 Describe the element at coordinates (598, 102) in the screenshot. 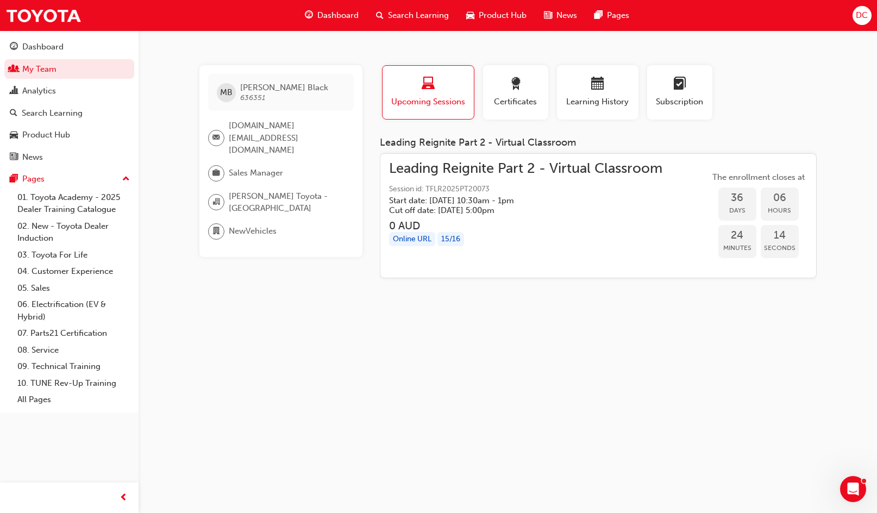

I see `span: Learning History` at that location.